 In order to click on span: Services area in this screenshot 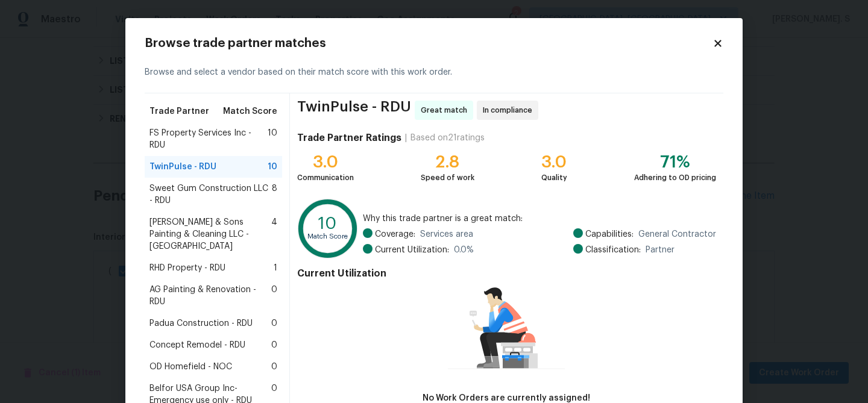, I will do `click(447, 234)`.